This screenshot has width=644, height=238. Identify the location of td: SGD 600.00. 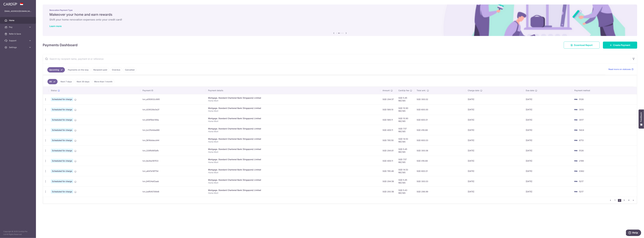
(440, 109).